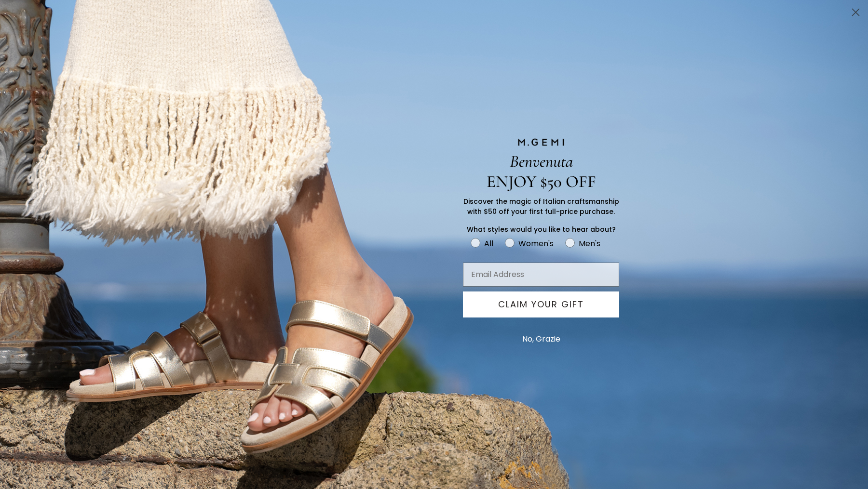 Image resolution: width=868 pixels, height=489 pixels. I want to click on div: Men's, so click(589, 244).